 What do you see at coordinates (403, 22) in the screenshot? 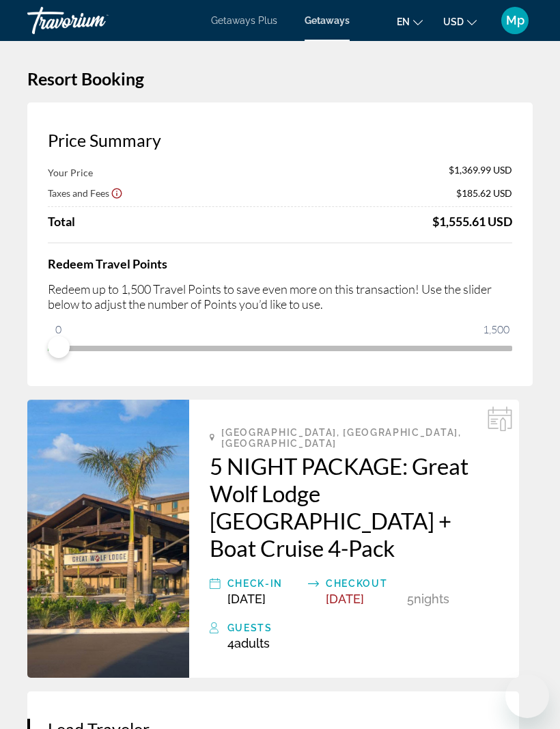
I see `span: en` at bounding box center [403, 22].